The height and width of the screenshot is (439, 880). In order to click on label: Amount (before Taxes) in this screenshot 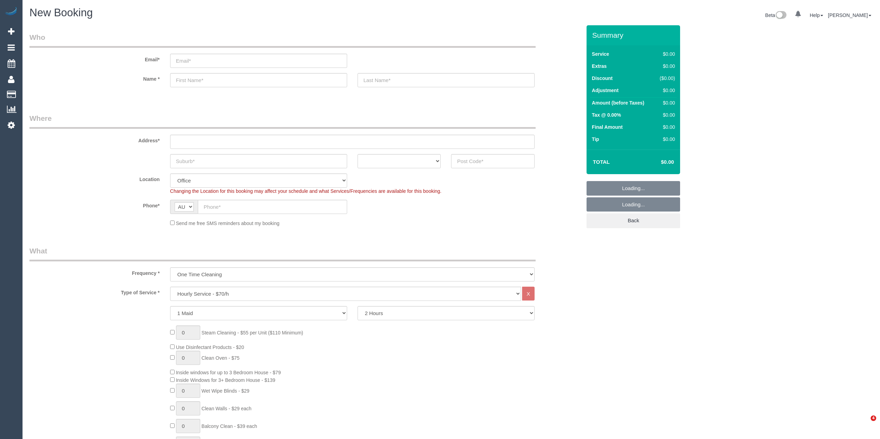, I will do `click(617, 103)`.